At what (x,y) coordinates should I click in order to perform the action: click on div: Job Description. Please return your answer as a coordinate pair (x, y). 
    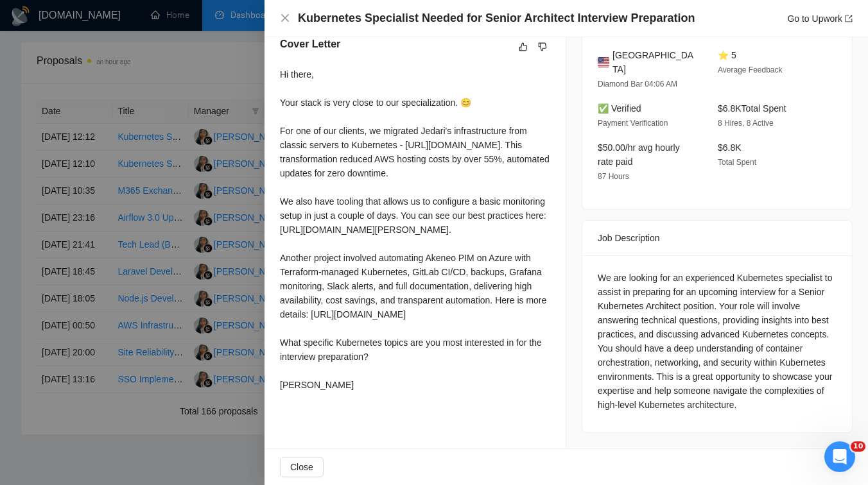
    Looking at the image, I should click on (717, 238).